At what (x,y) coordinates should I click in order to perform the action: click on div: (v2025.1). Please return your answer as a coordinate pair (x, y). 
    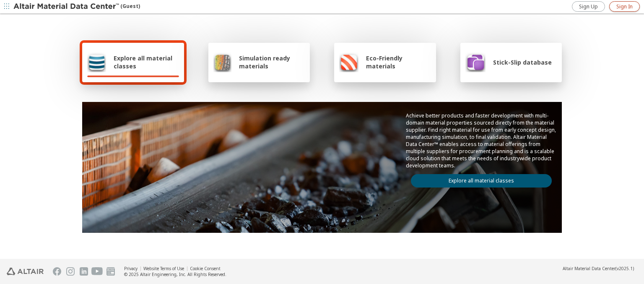
    Looking at the image, I should click on (598, 269).